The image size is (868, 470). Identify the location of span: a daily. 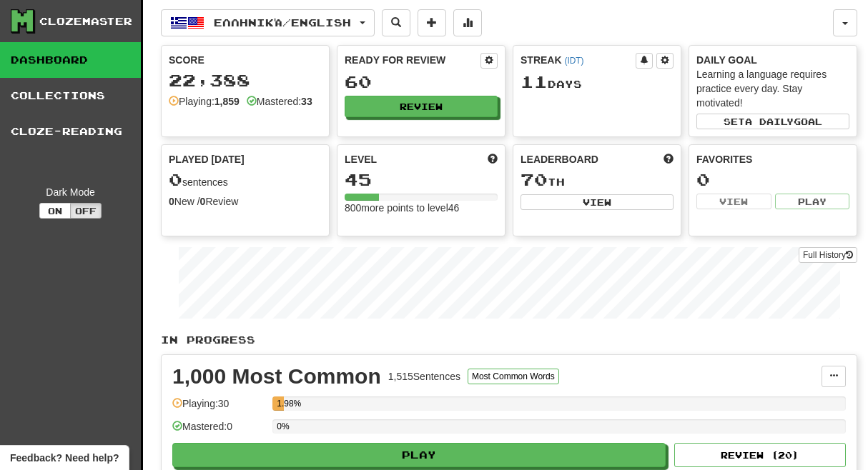
(770, 121).